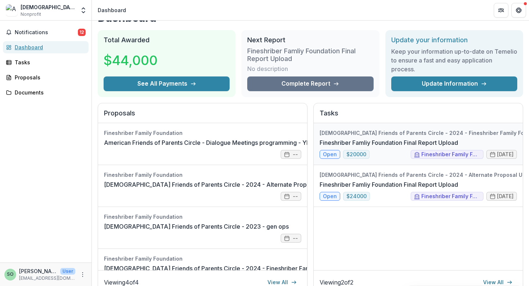 This screenshot has width=529, height=286. I want to click on h3: Fineshriber Famliy Foundation Final Report Upload, so click(310, 55).